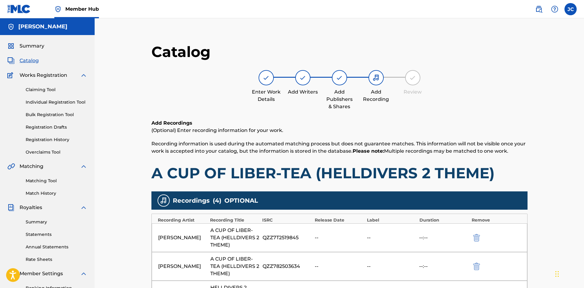 The image size is (584, 288). I want to click on div: Drag, so click(557, 274).